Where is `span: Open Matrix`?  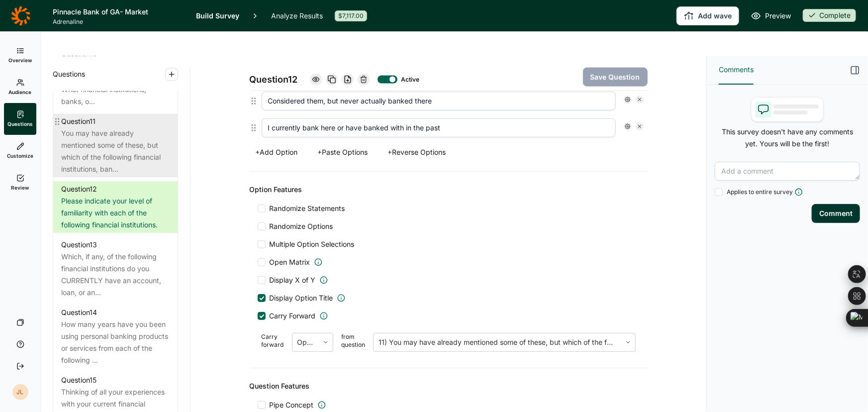 span: Open Matrix is located at coordinates (290, 262).